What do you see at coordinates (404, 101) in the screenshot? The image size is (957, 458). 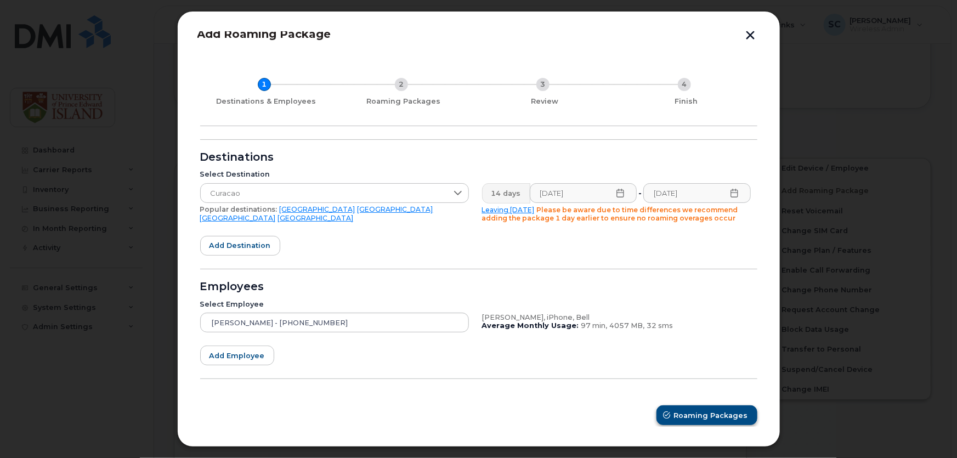 I see `div: Roaming Packages` at bounding box center [404, 101].